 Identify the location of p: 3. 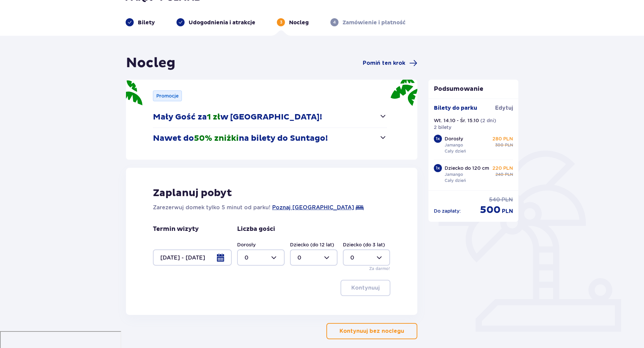
(281, 22).